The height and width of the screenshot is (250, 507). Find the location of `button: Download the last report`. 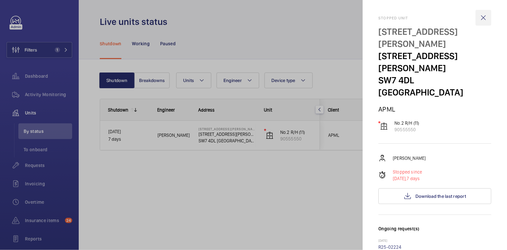

button: Download the last report is located at coordinates (435, 196).